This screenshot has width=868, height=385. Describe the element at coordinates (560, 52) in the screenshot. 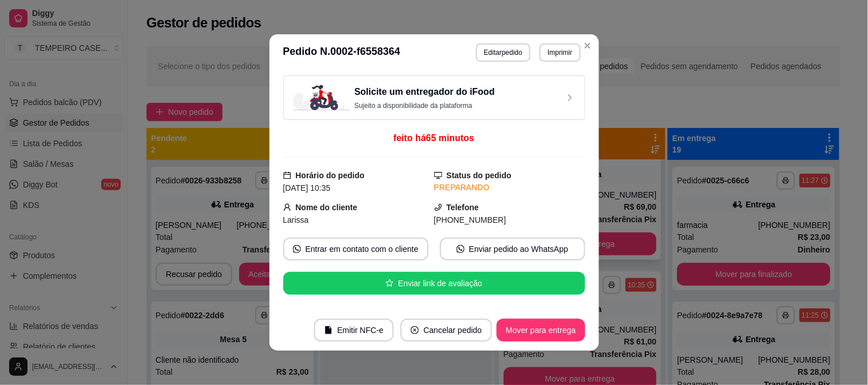

I see `button: Imprimir` at that location.